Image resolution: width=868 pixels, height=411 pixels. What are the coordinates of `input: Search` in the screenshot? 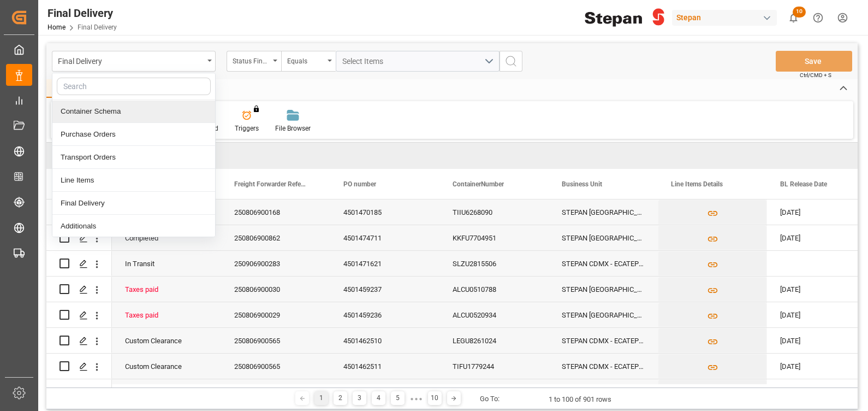 It's located at (133, 86).